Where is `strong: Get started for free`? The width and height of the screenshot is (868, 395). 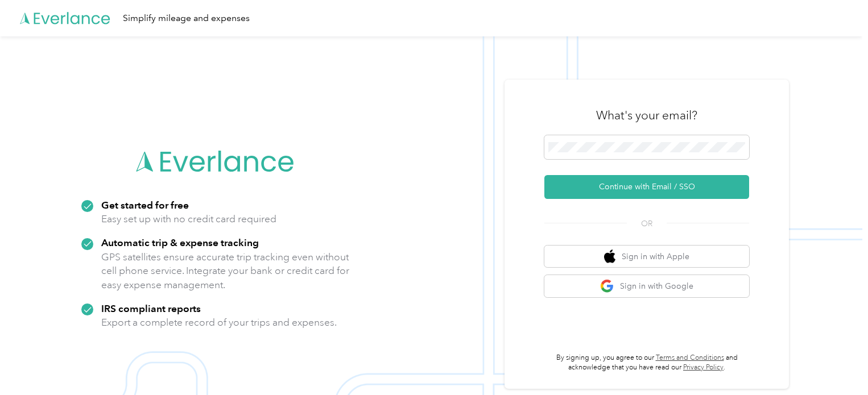
strong: Get started for free is located at coordinates (145, 204).